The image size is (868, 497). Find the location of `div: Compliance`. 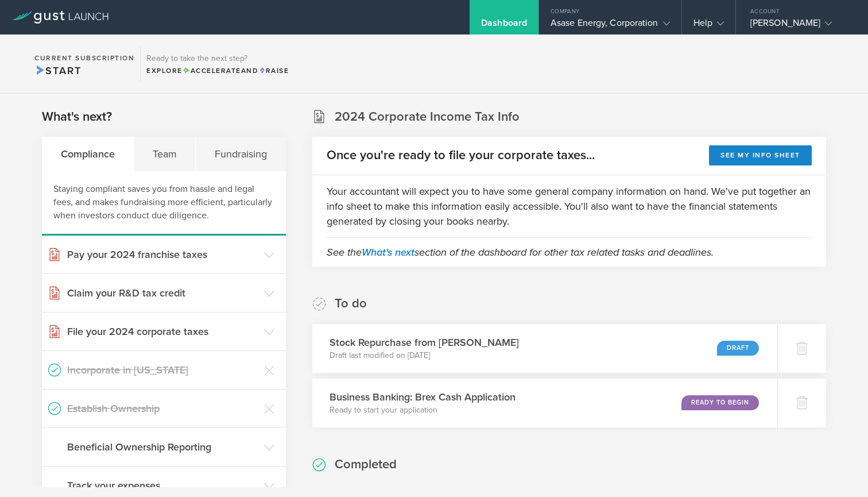

div: Compliance is located at coordinates (88, 154).